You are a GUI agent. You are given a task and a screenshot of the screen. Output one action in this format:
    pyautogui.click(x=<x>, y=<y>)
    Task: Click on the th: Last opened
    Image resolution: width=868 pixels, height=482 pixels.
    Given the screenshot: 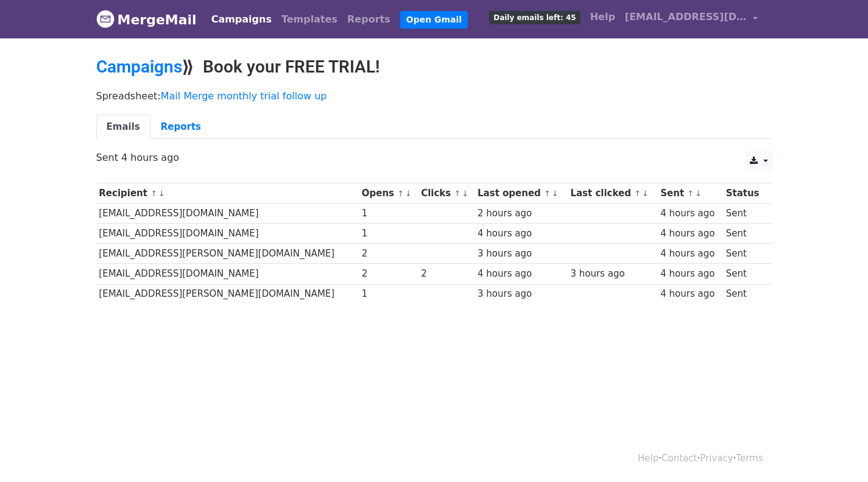 What is the action you would take?
    pyautogui.click(x=521, y=193)
    